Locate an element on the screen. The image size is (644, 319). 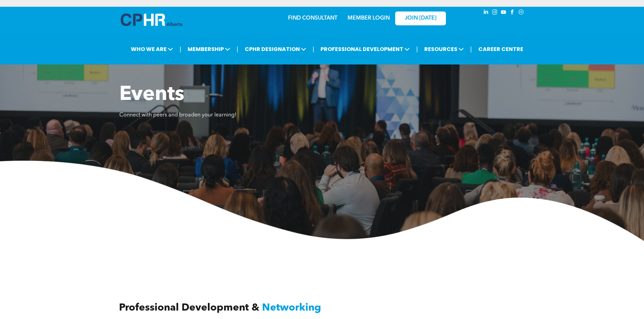
span: Connect with peers and broaden your learning! is located at coordinates (178, 115).